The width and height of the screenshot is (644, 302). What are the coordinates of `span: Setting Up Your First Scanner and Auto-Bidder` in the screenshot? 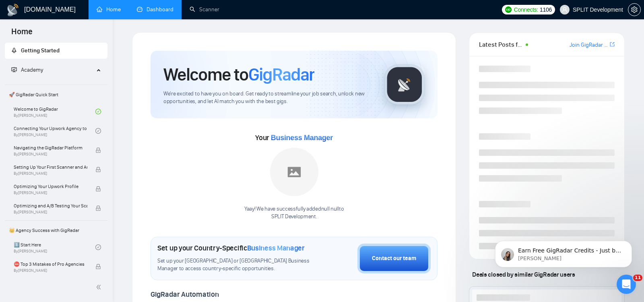 It's located at (50, 167).